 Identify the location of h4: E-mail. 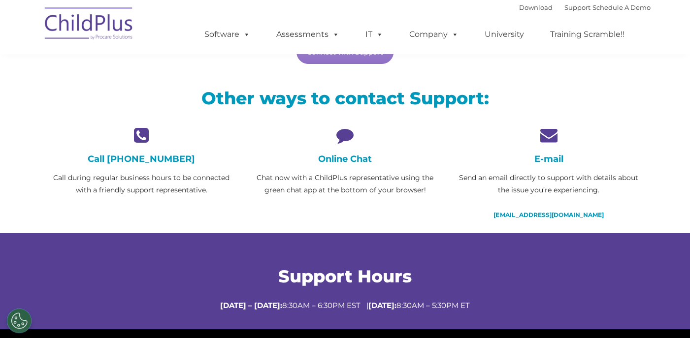
(548, 159).